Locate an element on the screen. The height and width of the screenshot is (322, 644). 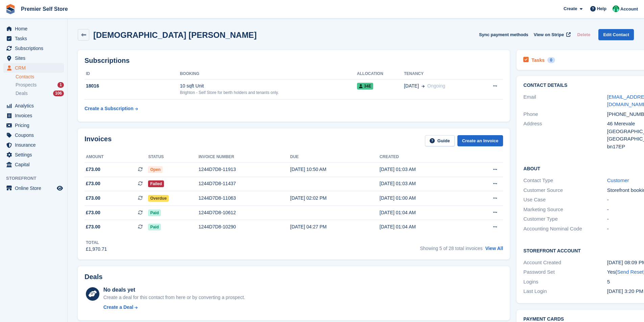
a: Create a Deal is located at coordinates (174, 307).